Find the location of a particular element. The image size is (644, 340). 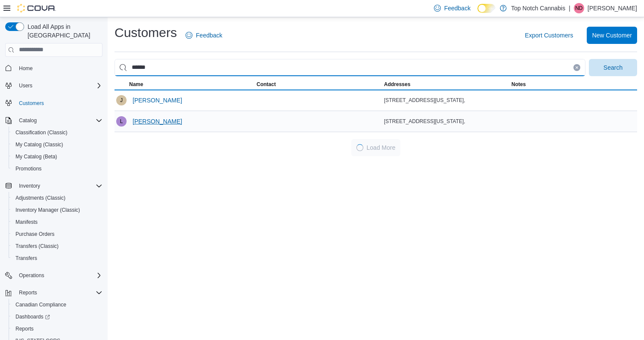

button: Transfers is located at coordinates (57, 258).